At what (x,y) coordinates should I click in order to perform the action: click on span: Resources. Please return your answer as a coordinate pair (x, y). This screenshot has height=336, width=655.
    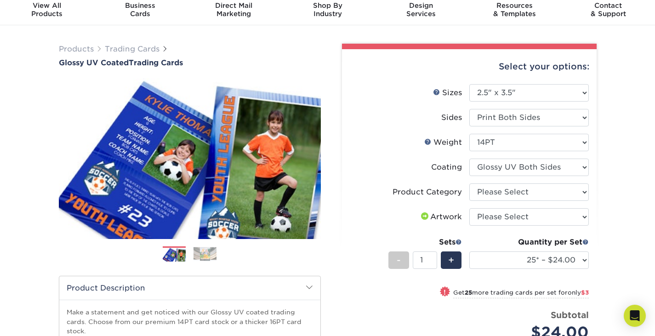
    Looking at the image, I should click on (515, 6).